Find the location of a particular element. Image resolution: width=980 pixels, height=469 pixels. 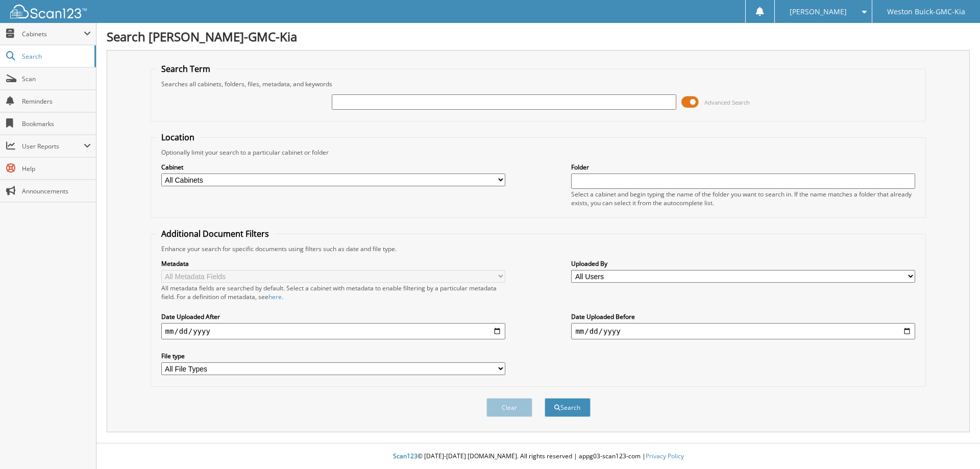

a: Privacy Policy is located at coordinates (665, 455).